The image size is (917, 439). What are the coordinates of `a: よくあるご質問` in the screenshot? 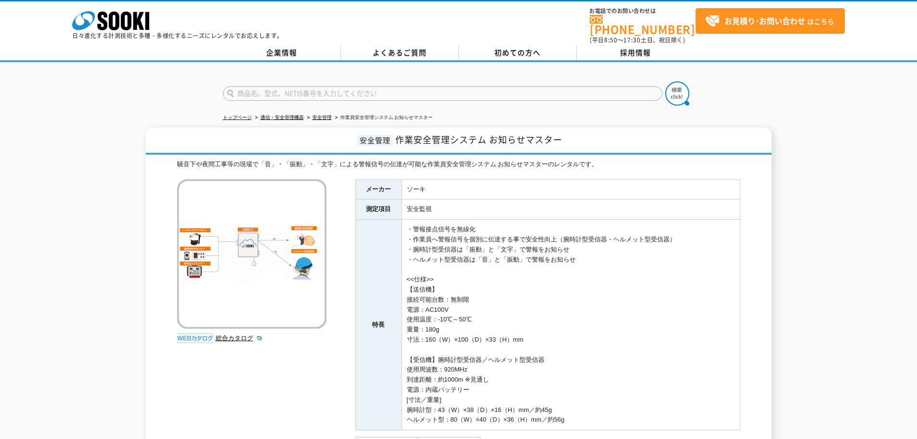 It's located at (400, 53).